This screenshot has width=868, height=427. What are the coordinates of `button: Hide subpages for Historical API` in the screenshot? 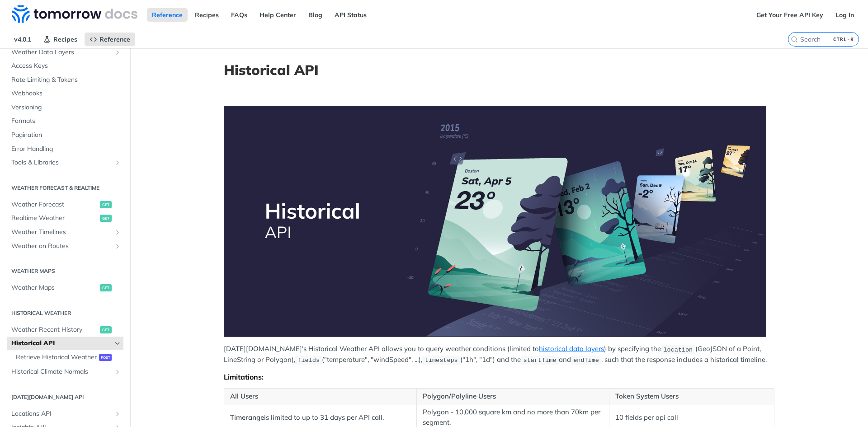 It's located at (117, 343).